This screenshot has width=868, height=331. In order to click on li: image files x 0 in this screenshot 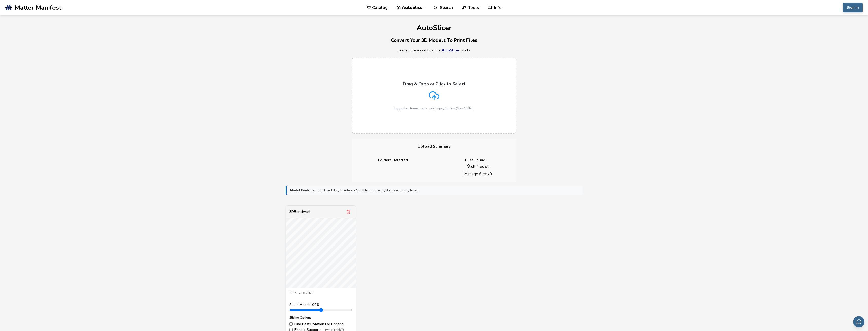, I will do `click(478, 174)`.